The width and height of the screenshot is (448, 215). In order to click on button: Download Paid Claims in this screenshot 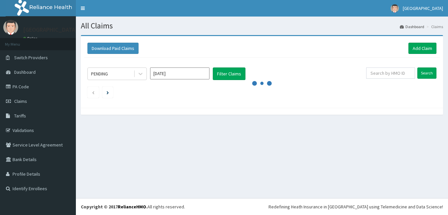, I will do `click(113, 48)`.